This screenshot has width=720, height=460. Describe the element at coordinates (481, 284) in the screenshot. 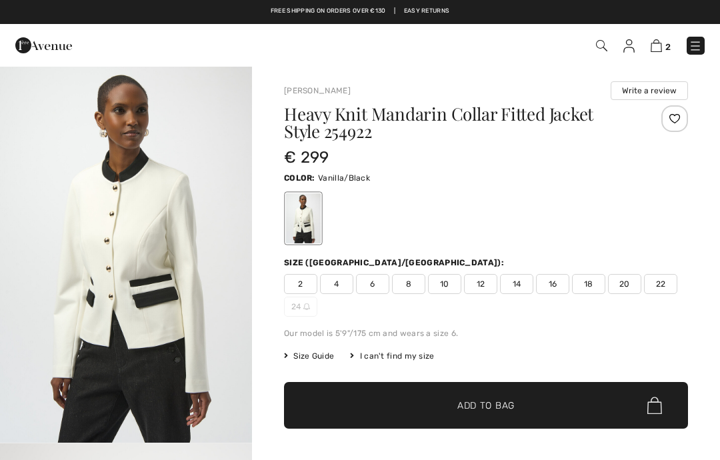

I see `span: 12` at that location.